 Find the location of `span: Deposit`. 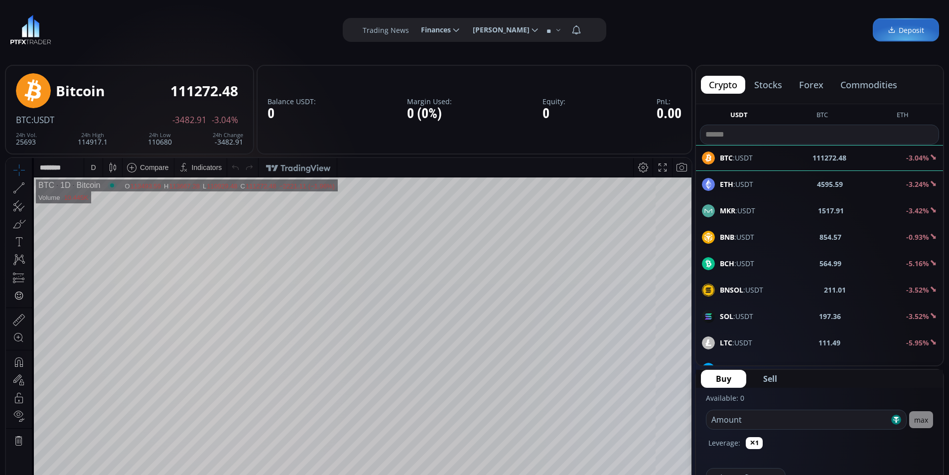

span: Deposit is located at coordinates (906, 30).